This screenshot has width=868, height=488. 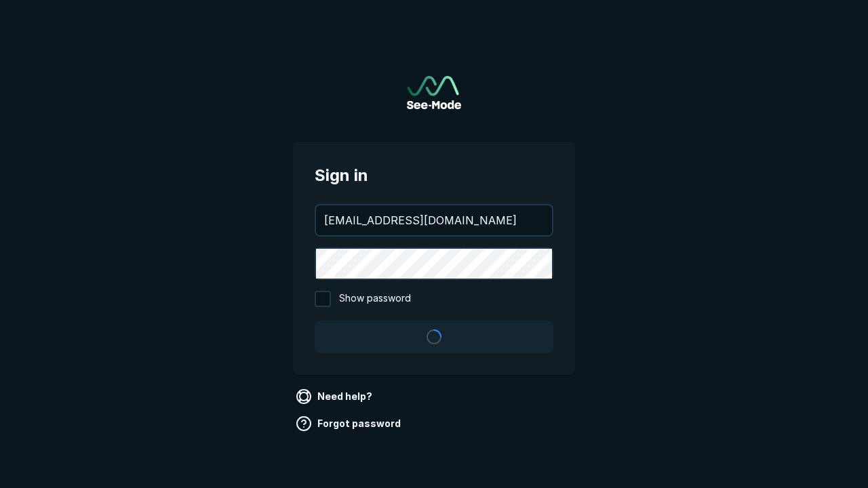 I want to click on a: Go to sign in, so click(x=434, y=92).